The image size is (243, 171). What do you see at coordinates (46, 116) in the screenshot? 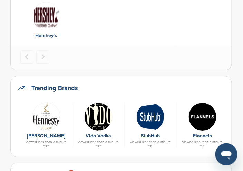
I see `a: Open uri20141112 50798 1ezjo06` at bounding box center [46, 116].